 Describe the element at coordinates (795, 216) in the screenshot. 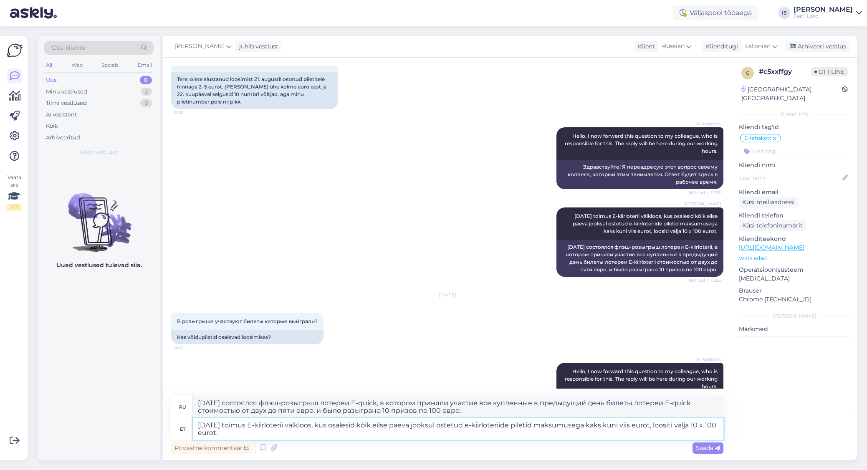

I see `p: Kliendi telefon` at that location.